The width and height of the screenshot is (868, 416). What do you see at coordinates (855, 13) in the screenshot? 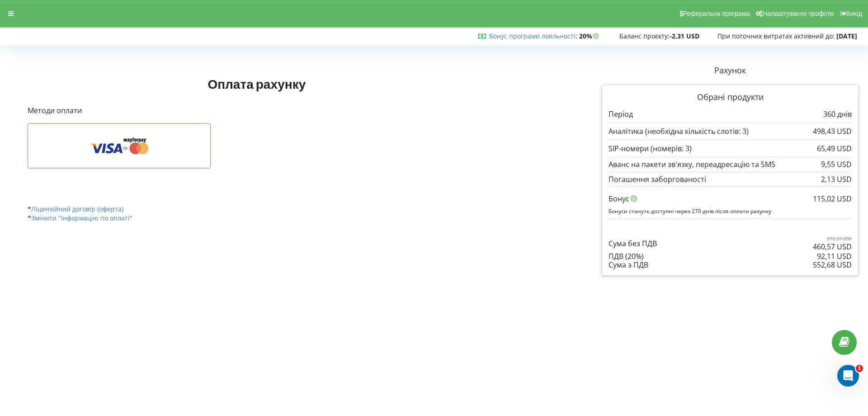
I see `span: Вихід` at bounding box center [855, 13].